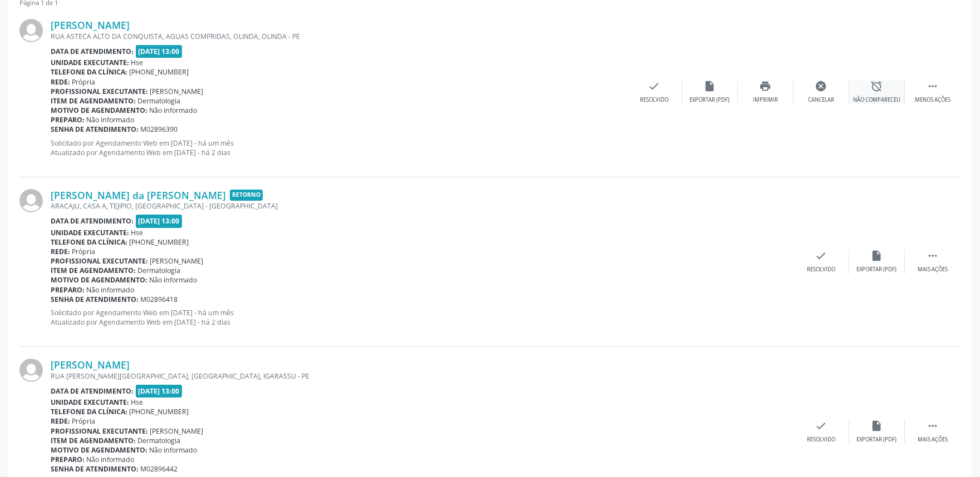 Image resolution: width=980 pixels, height=477 pixels. Describe the element at coordinates (766, 86) in the screenshot. I see `i: print` at that location.